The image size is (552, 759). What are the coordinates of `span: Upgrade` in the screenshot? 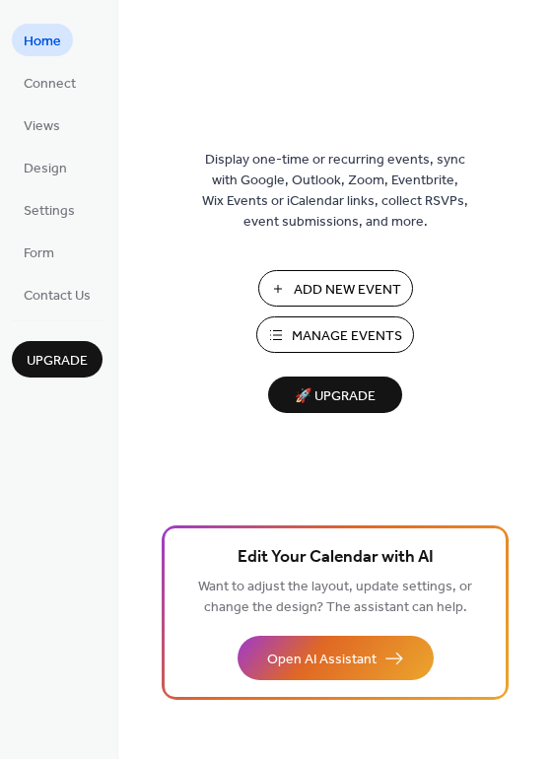 It's located at (57, 361).